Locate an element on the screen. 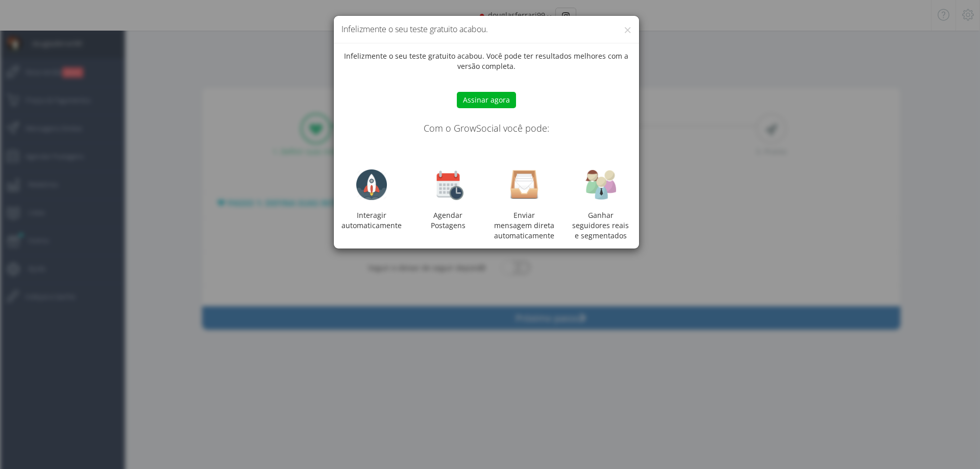 Image resolution: width=980 pixels, height=469 pixels. div: Enviar mensagem direta automaticamente is located at coordinates (525, 205).